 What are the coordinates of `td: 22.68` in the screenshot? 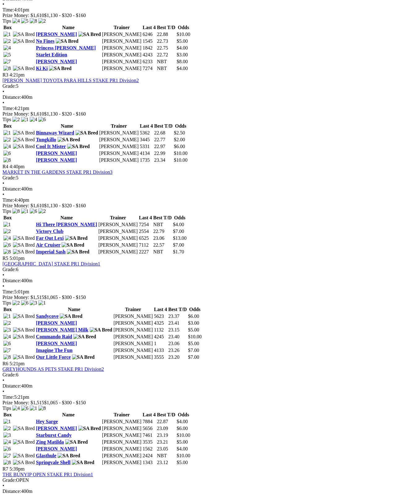 It's located at (164, 133).